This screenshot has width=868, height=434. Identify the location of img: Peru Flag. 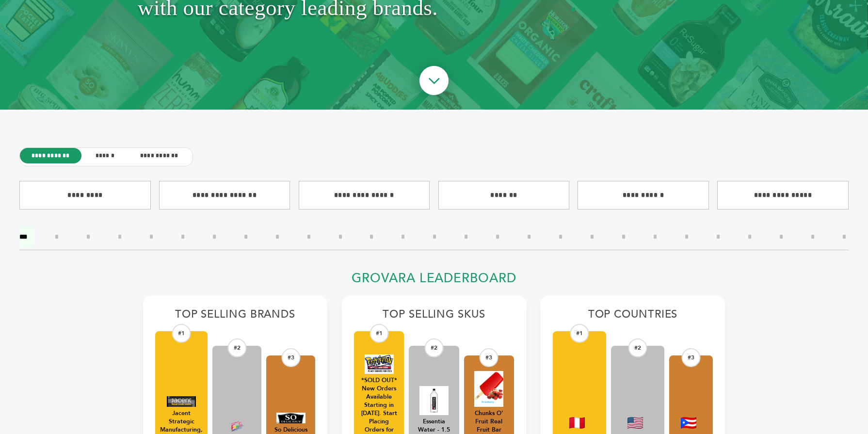
(577, 423).